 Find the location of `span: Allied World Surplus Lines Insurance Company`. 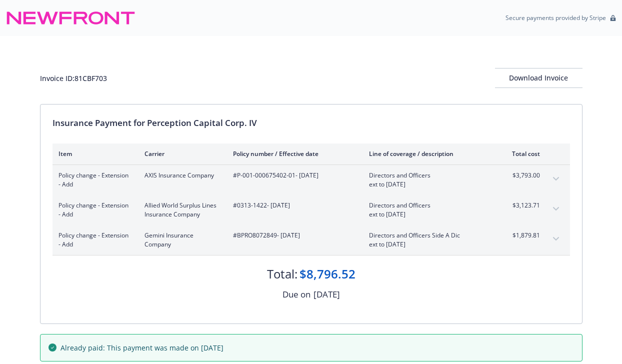

span: Allied World Surplus Lines Insurance Company is located at coordinates (180, 210).